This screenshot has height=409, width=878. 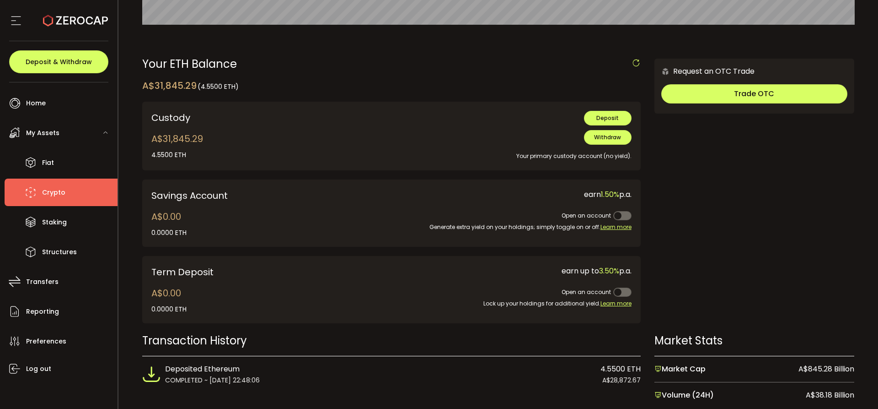 What do you see at coordinates (48, 162) in the screenshot?
I see `span: Fiat` at bounding box center [48, 162].